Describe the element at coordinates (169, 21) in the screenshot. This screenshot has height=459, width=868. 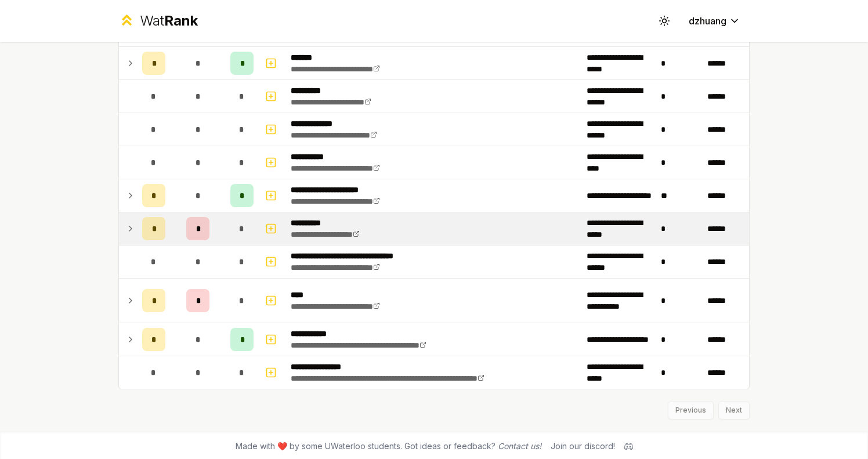
I see `div: Wat` at that location.